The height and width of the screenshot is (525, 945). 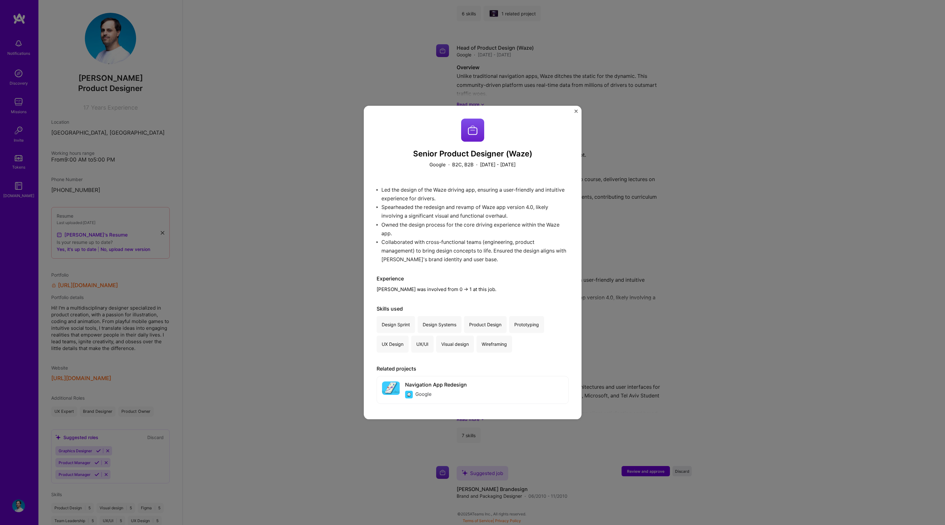 What do you see at coordinates (396, 324) in the screenshot?
I see `div: Design Sprint` at bounding box center [396, 324].